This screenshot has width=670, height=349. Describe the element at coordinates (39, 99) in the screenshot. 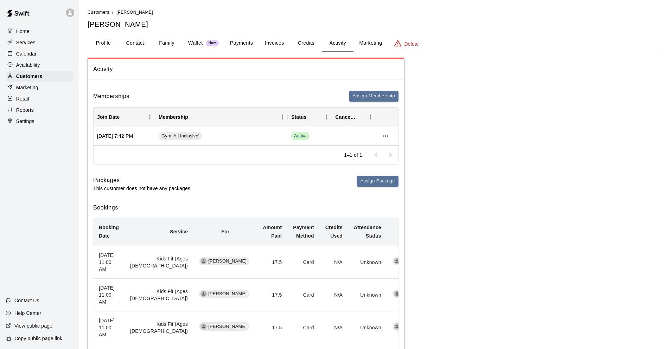

I see `a: Retail` at that location.